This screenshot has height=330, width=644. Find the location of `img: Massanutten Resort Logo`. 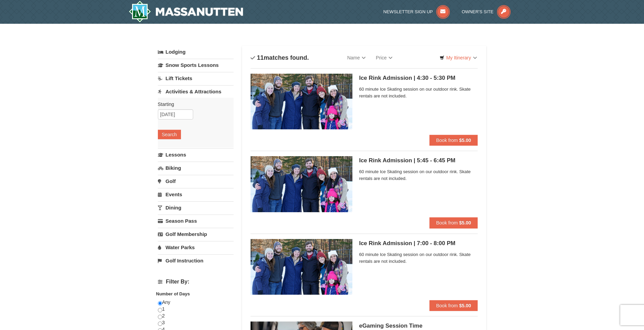

img: Massanutten Resort Logo is located at coordinates (186, 12).